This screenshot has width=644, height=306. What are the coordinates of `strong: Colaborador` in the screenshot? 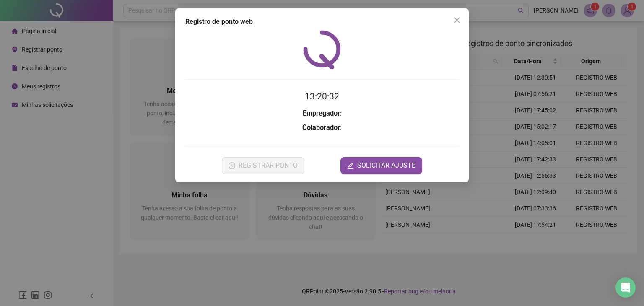 It's located at (321, 127).